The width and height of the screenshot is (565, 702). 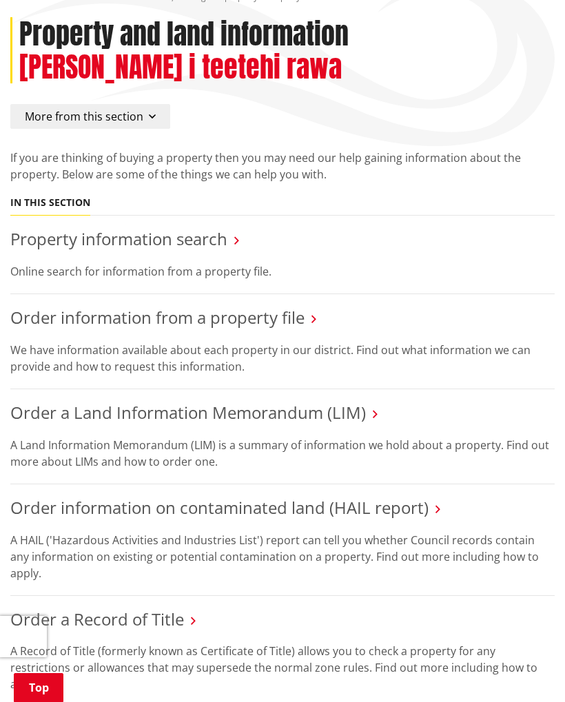 What do you see at coordinates (283, 453) in the screenshot?
I see `p: A Land Information Memorandum (LIM) is a summary of information we hold about a property. Find ou...` at bounding box center [283, 453].